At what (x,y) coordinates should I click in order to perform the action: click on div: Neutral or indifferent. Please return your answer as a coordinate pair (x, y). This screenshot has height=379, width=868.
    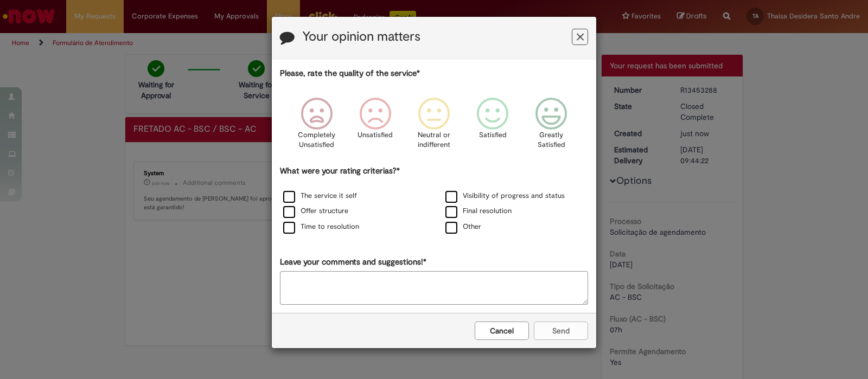
    Looking at the image, I should click on (434, 126).